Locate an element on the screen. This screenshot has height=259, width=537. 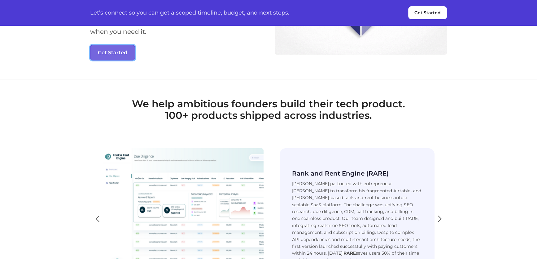
div: Next slide is located at coordinates (440, 219).